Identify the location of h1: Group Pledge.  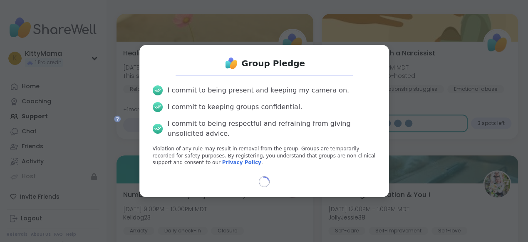
(273, 63).